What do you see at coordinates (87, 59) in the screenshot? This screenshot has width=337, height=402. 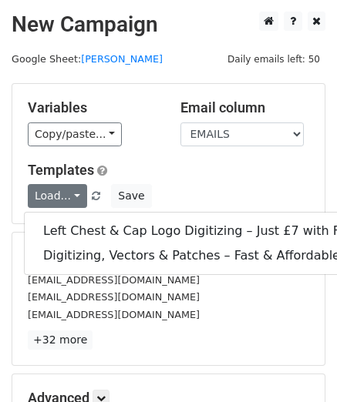 I see `small: Google Sheet:` at bounding box center [87, 59].